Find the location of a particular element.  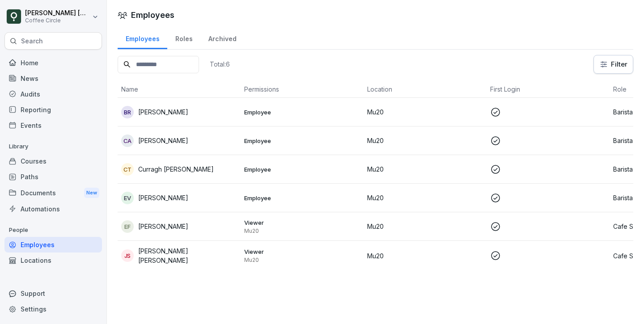

a: News is located at coordinates (53, 78).